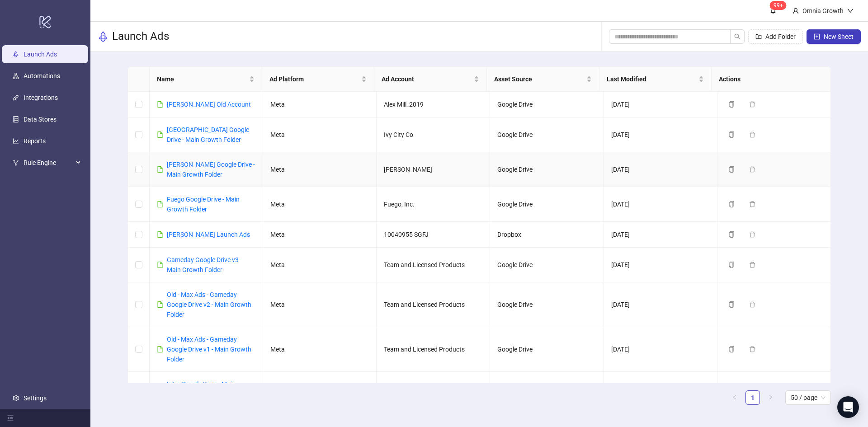  I want to click on span: New Sheet, so click(839, 36).